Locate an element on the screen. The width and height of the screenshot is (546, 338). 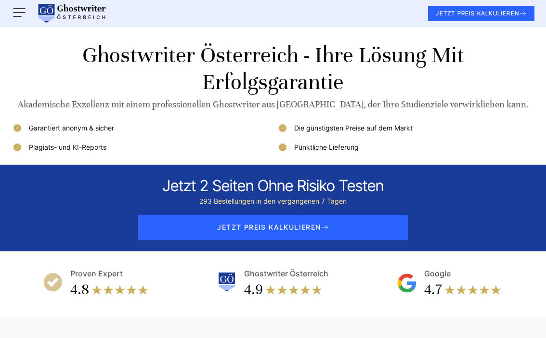
img: Pünktliche Lieferung is located at coordinates (283, 147).